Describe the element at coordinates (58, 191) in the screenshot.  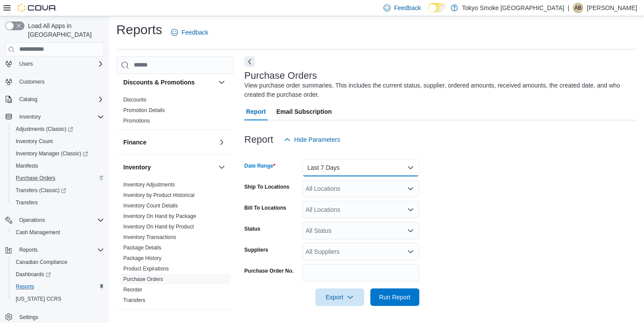
I see `span: Transfers (Classic)` at that location.